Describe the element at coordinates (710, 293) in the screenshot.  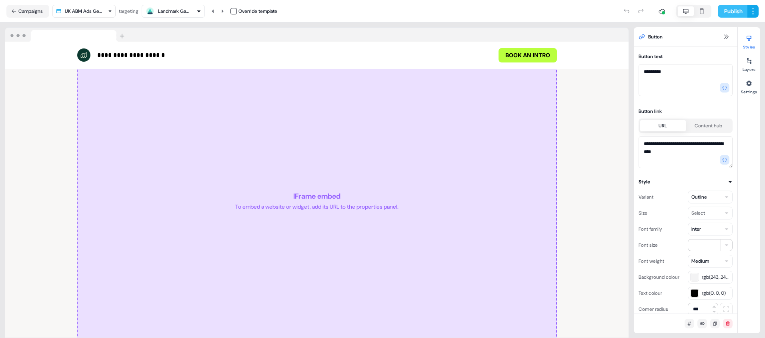
I see `button: rgb(0, 0, 0)` at that location.